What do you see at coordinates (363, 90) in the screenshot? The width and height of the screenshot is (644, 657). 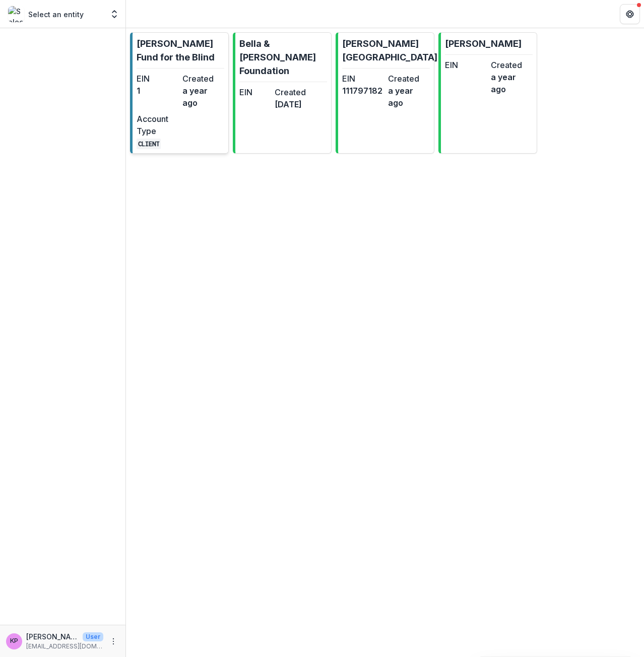 I see `dd: 111797182` at bounding box center [363, 90].